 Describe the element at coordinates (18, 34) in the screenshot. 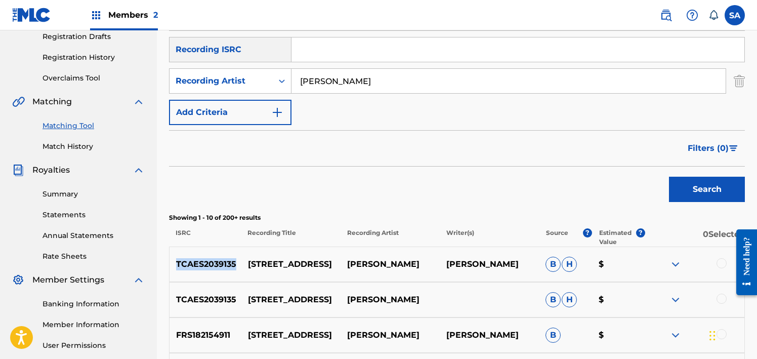

I see `div: Need help?` at that location.